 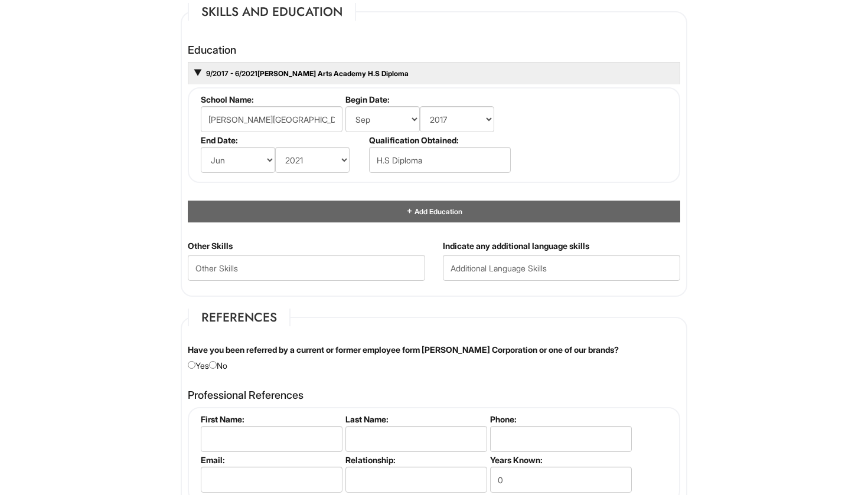 I want to click on label: School Name:, so click(x=271, y=99).